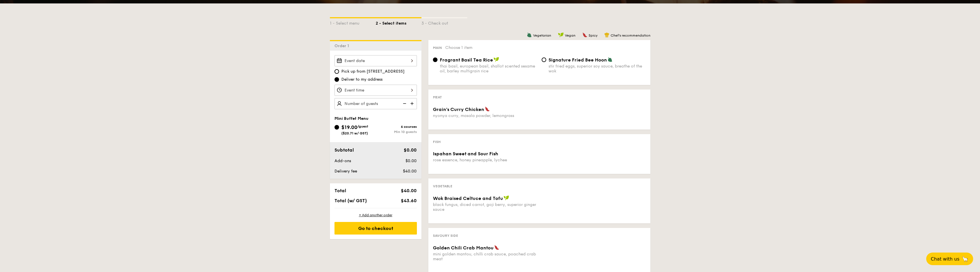 The height and width of the screenshot is (272, 980). Describe the element at coordinates (485, 160) in the screenshot. I see `div: rose essence, honey pineapple, lychee` at that location.